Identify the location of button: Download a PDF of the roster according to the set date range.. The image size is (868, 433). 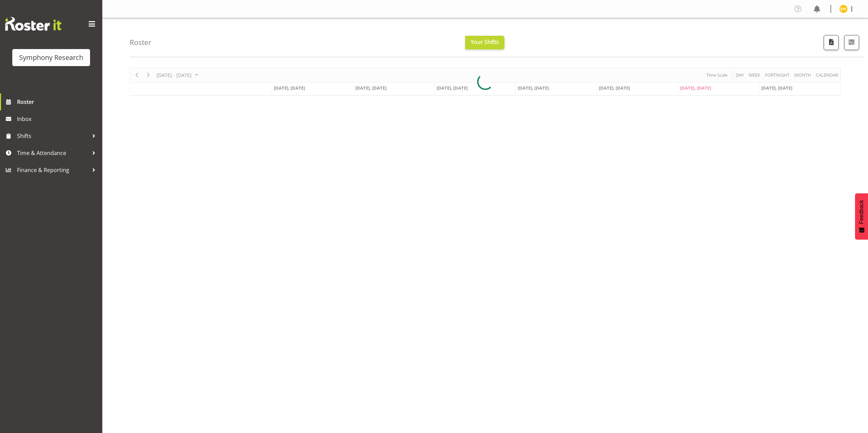
(831, 42).